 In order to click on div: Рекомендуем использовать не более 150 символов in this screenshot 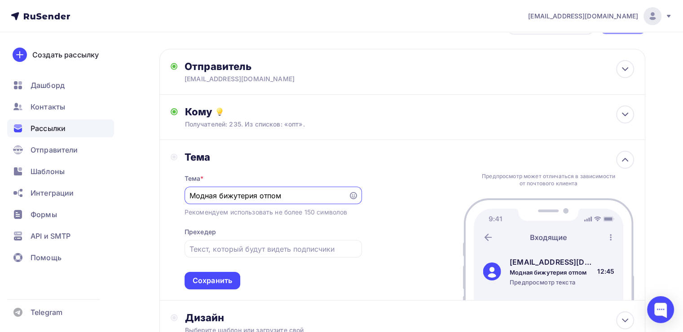, I will do `click(266, 212)`.